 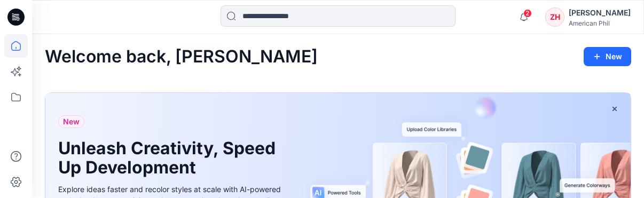 What do you see at coordinates (171, 158) in the screenshot?
I see `h1: Unleash Creativity, Speed Up Development` at bounding box center [171, 158].